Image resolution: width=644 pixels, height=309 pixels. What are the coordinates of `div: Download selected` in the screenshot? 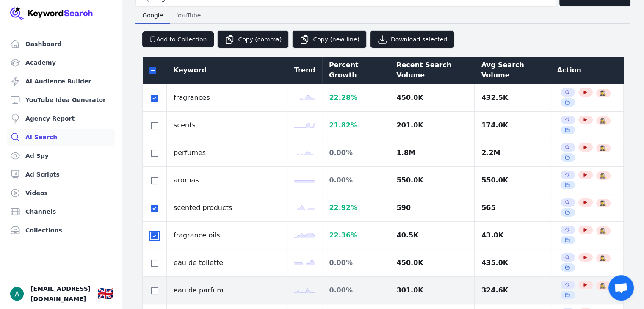 It's located at (412, 39).